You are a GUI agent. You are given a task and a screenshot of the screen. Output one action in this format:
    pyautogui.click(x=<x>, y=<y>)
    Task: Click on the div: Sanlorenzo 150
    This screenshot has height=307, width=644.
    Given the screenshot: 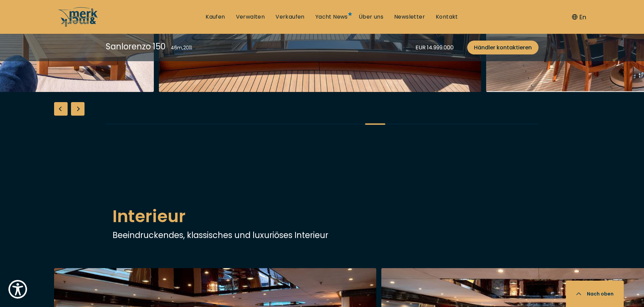 What is the action you would take?
    pyautogui.click(x=136, y=46)
    